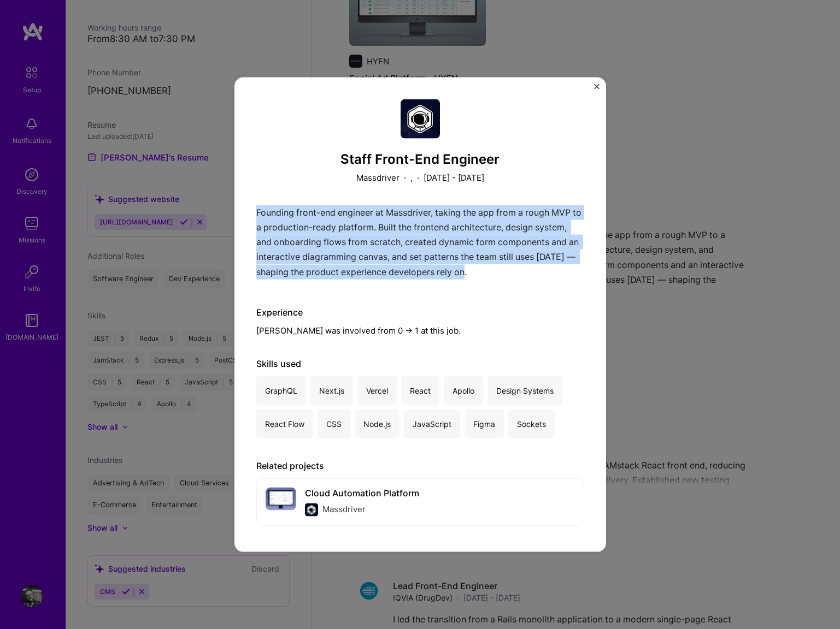 This screenshot has width=840, height=629. Describe the element at coordinates (420, 363) in the screenshot. I see `div: Skills used` at that location.